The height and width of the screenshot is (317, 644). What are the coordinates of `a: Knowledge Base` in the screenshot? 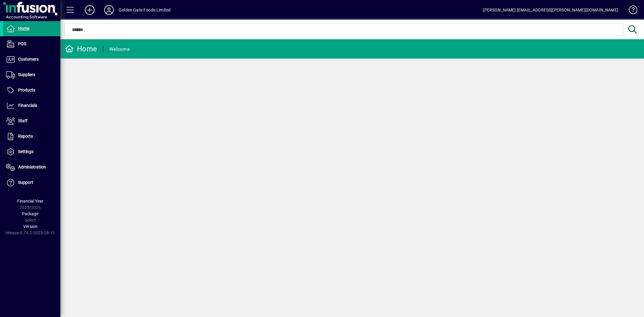 It's located at (630, 11).